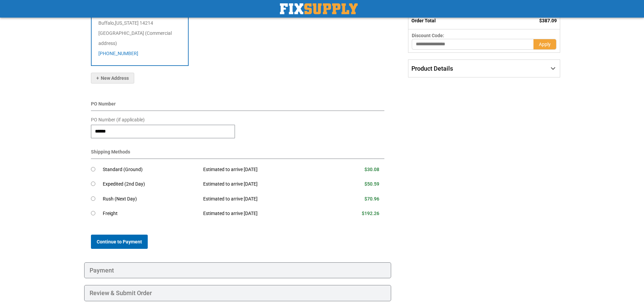 The width and height of the screenshot is (644, 308). Describe the element at coordinates (432, 68) in the screenshot. I see `span: Product Details` at that location.